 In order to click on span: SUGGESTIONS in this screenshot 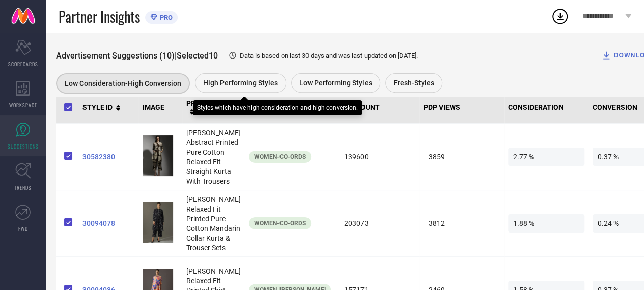, I will do `click(23, 146)`.